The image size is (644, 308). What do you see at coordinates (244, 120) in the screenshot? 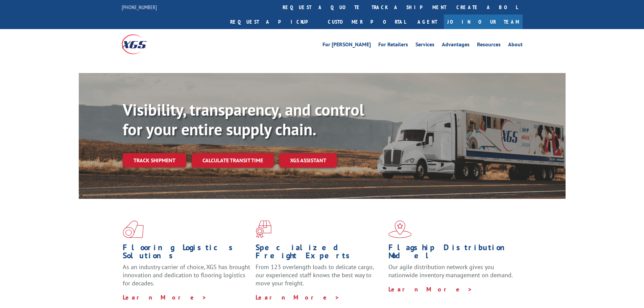
I see `b: Visibility, transparency, and control for your entire supply chain.` at bounding box center [244, 120].